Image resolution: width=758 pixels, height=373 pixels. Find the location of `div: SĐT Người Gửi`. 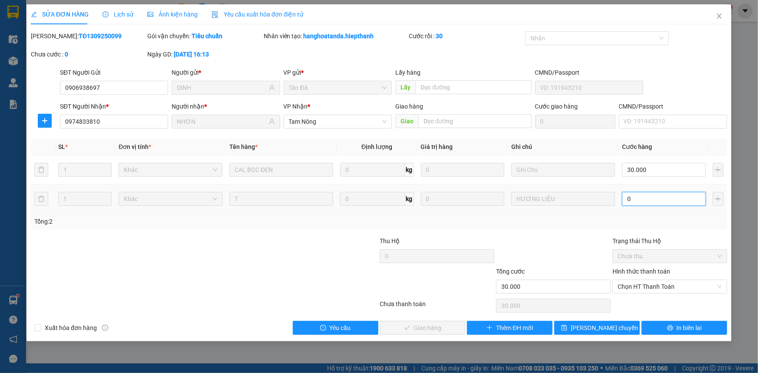

div: SĐT Người Gửi is located at coordinates (114, 73).